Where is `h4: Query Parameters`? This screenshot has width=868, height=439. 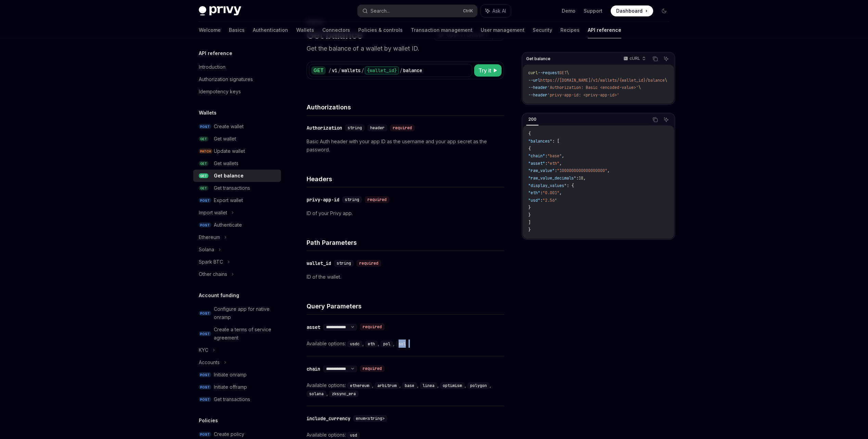
h4: Query Parameters is located at coordinates (405, 306).